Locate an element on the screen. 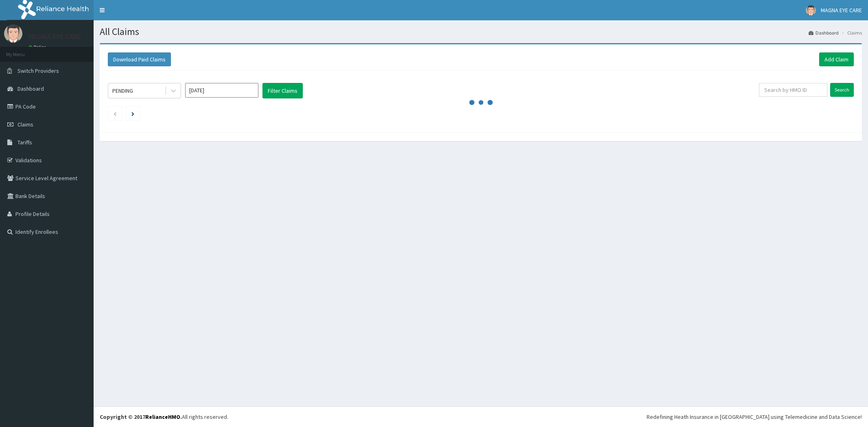 Image resolution: width=868 pixels, height=427 pixels. a: Next page is located at coordinates (133, 114).